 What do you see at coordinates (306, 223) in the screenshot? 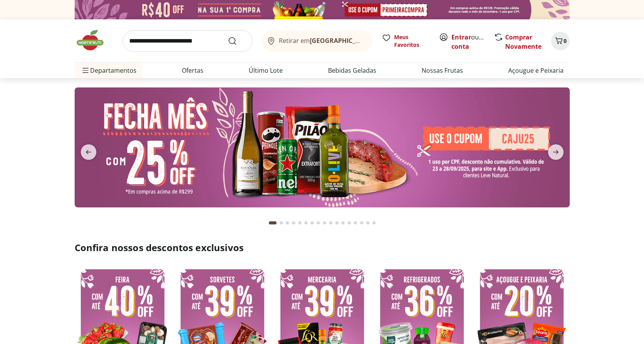
I see `button: Go to page 6 from fs-carousel` at bounding box center [306, 223].